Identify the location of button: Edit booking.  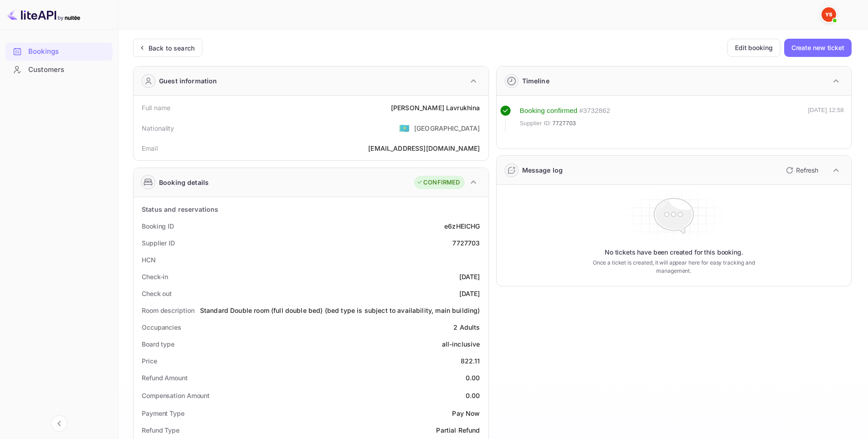
(753, 48).